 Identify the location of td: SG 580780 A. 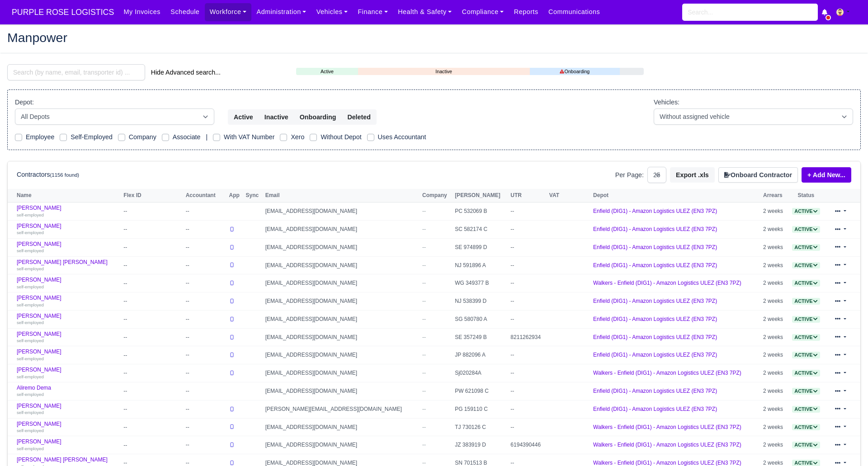
(480, 319).